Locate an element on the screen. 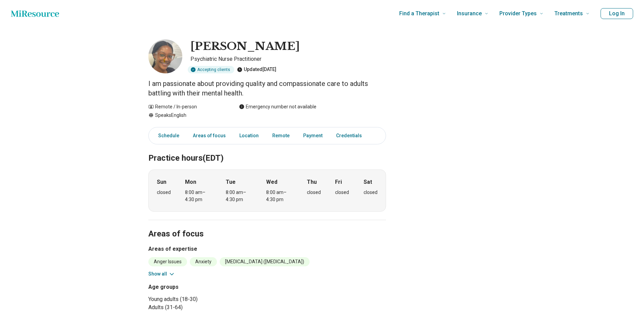  span: Treatments is located at coordinates (569, 14).